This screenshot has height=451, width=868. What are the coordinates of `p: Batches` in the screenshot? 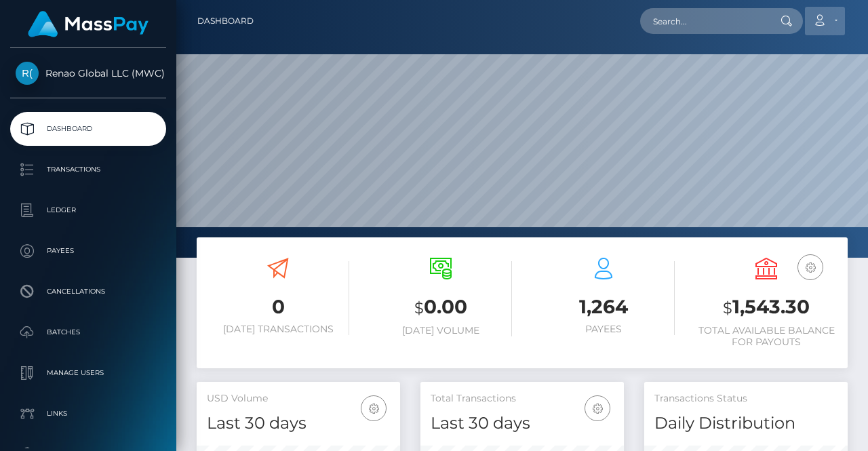 It's located at (88, 332).